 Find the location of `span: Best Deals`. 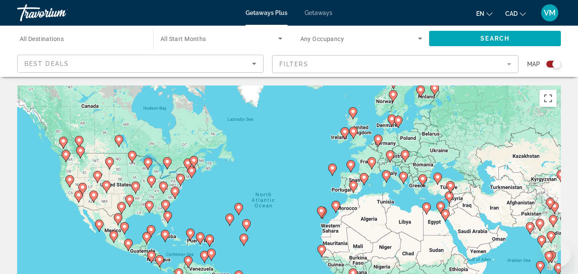

span: Best Deals is located at coordinates (47, 64).